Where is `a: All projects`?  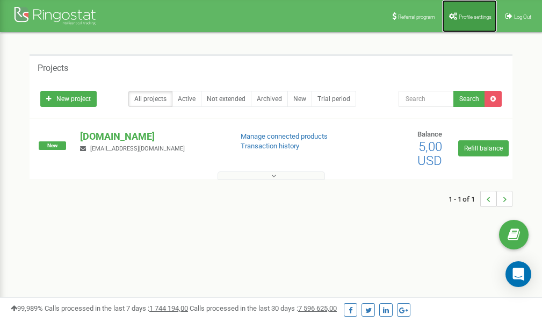
a: All projects is located at coordinates (150, 99).